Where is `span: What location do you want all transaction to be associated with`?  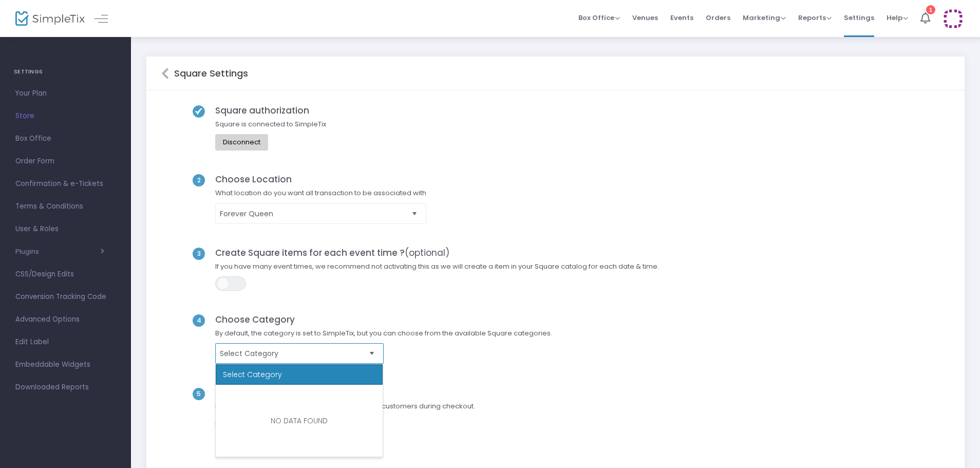 span: What location do you want all transaction to be associated with is located at coordinates (320, 196).